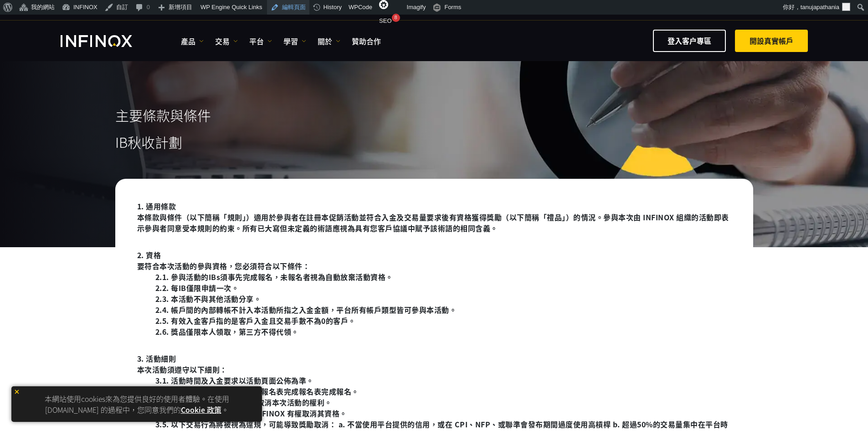 This screenshot has width=868, height=431. What do you see at coordinates (226, 41) in the screenshot?
I see `a: 交易` at bounding box center [226, 41].